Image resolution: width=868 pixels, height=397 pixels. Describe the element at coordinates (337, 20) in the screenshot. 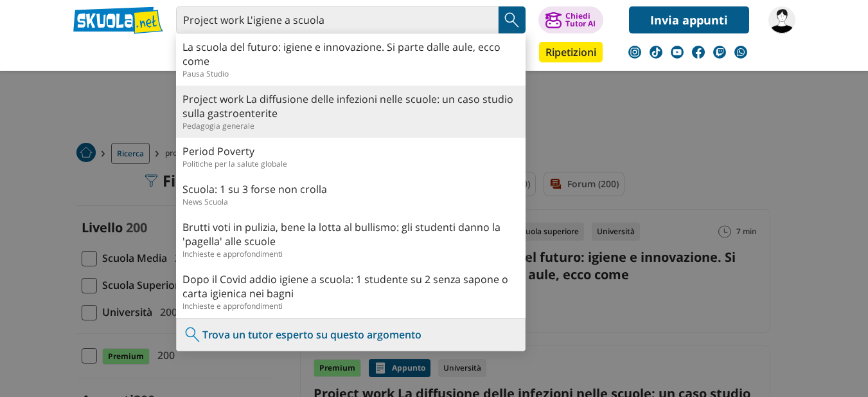

I see `input: Cerca appunti, riassunti o versioni` at that location.